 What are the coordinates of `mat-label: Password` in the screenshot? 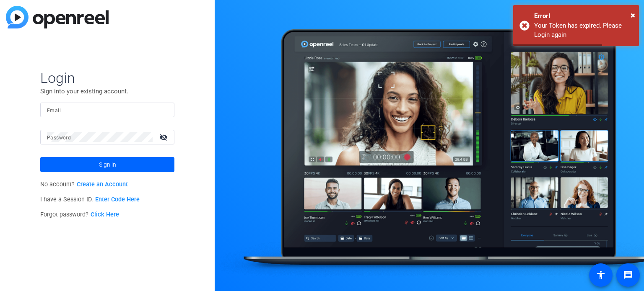 It's located at (59, 138).